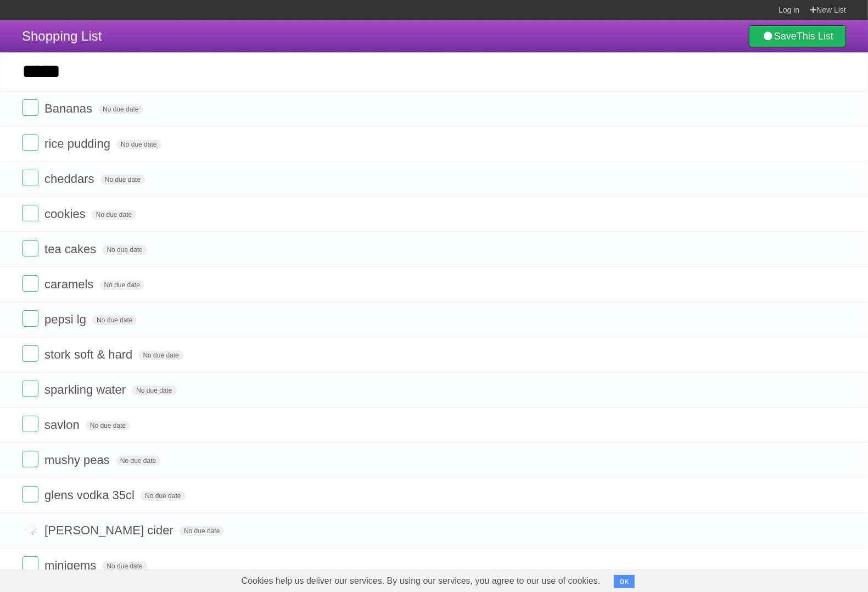 The width and height of the screenshot is (868, 592). What do you see at coordinates (67, 319) in the screenshot?
I see `span: pepsi lg` at bounding box center [67, 319].